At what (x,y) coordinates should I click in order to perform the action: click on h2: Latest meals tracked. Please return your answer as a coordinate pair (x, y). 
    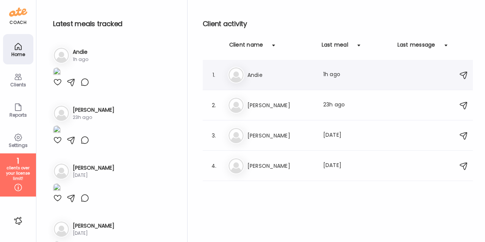
    Looking at the image, I should click on (114, 24).